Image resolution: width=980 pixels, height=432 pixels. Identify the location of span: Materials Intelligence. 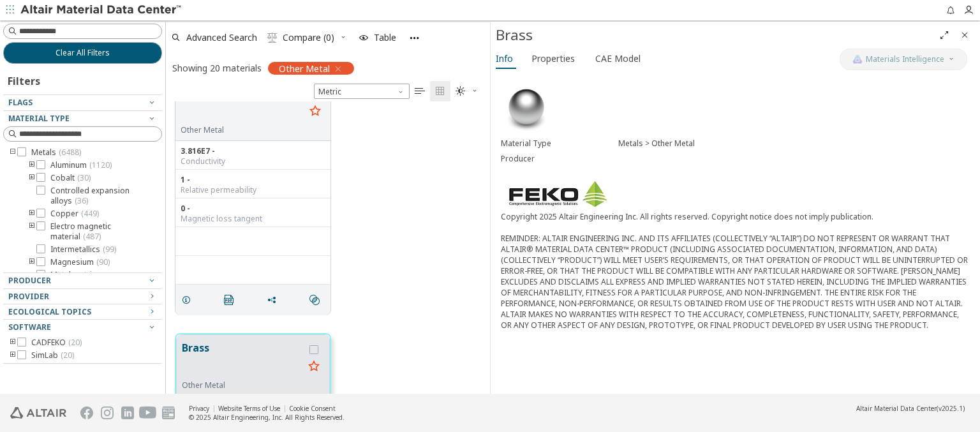
(905, 59).